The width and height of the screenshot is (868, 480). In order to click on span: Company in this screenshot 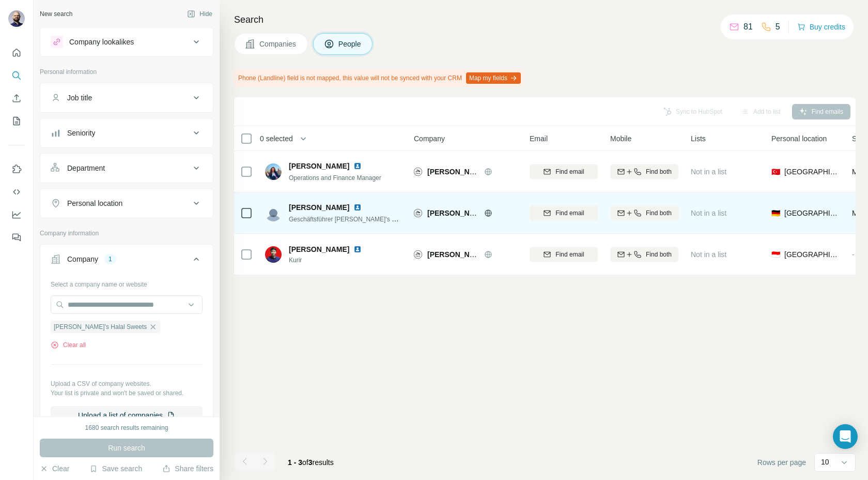, I will do `click(429, 139)`.